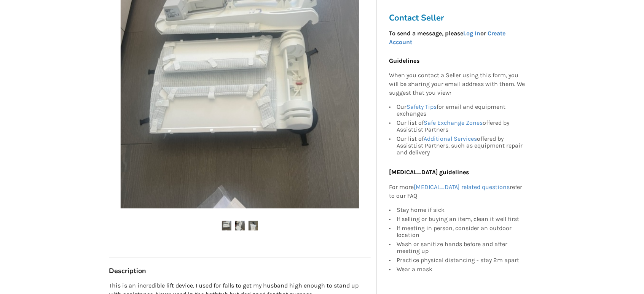  What do you see at coordinates (461, 145) in the screenshot?
I see `div: Our list of offered by AssistList Partners, such as equipment repair and delivery` at bounding box center [461, 145].